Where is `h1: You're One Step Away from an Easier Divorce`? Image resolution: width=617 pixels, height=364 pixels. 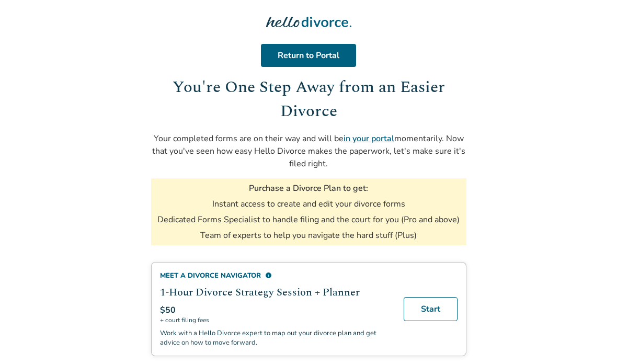
h1: You're One Step Away from an Easier Divorce is located at coordinates (309, 99).